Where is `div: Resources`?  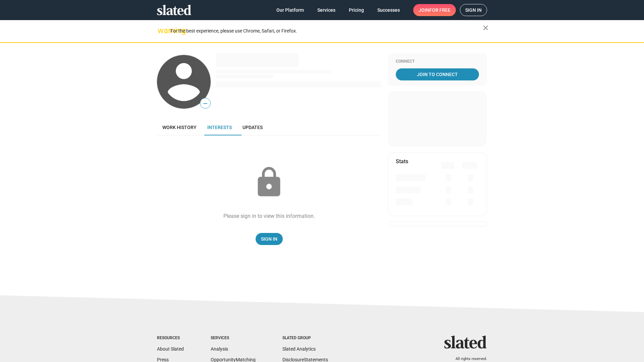
div: Resources is located at coordinates (170, 338).